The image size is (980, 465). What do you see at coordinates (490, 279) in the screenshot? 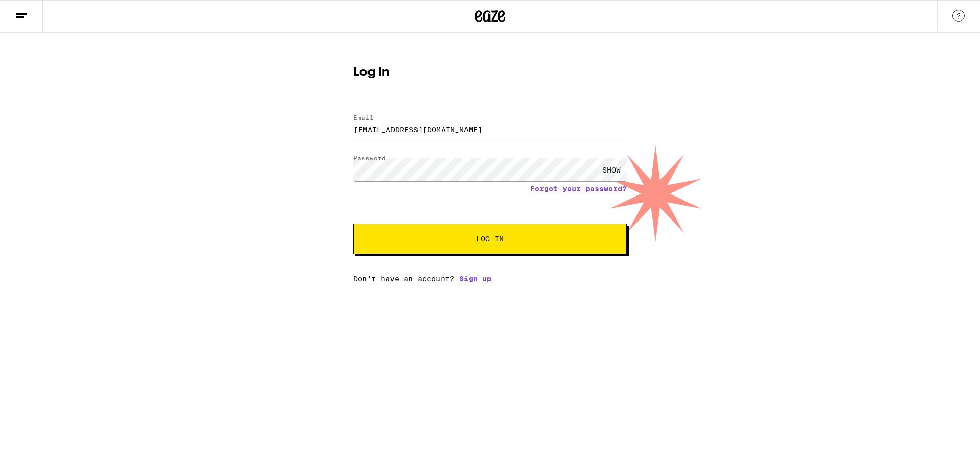
I see `div: Don't have an account?` at bounding box center [490, 279].